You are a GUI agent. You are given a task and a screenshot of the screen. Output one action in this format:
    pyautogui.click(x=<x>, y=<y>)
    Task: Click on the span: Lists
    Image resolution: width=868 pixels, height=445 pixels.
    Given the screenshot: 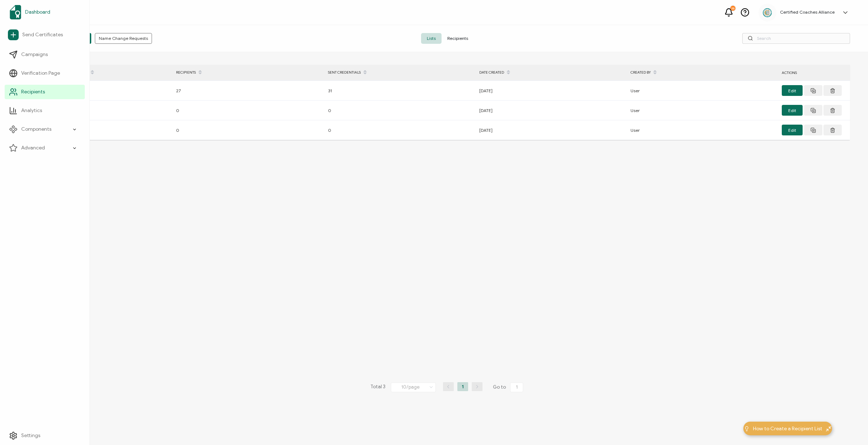 What is the action you would take?
    pyautogui.click(x=431, y=38)
    